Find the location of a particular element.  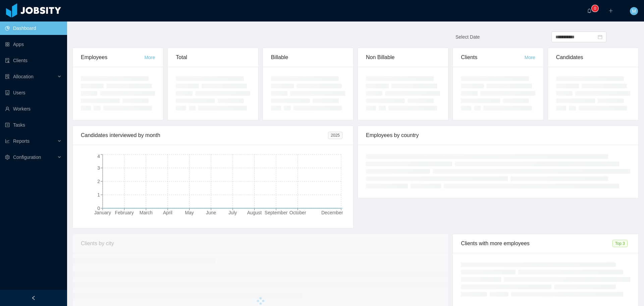

div: Clients with more employees is located at coordinates (537, 244).